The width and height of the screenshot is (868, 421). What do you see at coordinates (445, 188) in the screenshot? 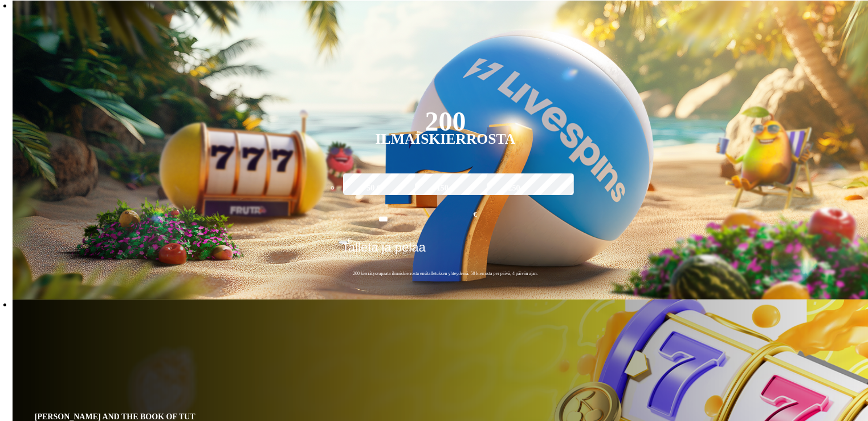
I see `label: 150 €` at bounding box center [445, 188].